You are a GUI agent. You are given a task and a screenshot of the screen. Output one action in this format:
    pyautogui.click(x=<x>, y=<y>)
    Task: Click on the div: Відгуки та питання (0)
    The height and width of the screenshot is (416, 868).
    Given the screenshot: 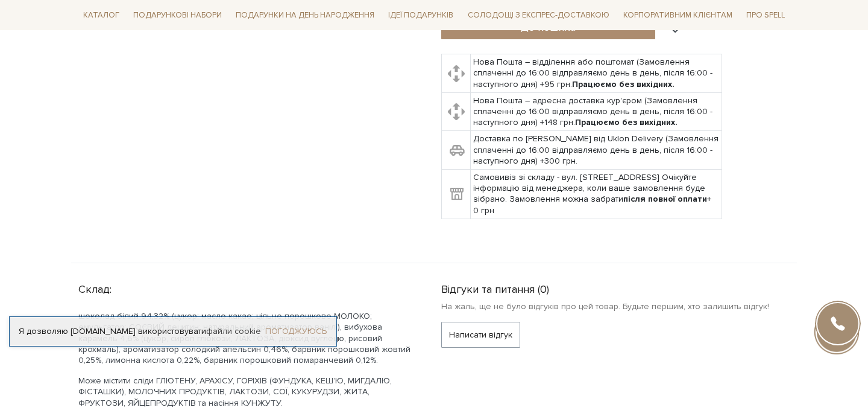 What is the action you would take?
    pyautogui.click(x=616, y=287)
    